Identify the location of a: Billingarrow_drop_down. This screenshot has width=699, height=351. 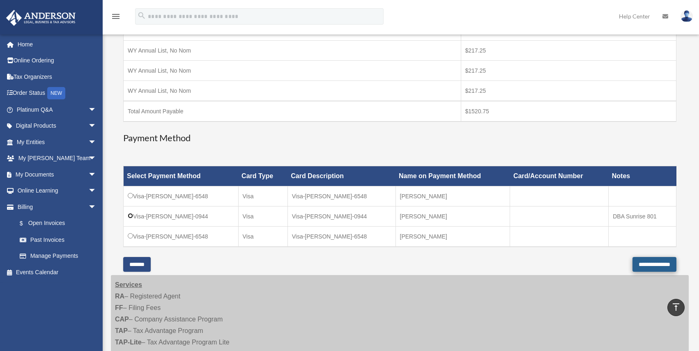
(55, 207).